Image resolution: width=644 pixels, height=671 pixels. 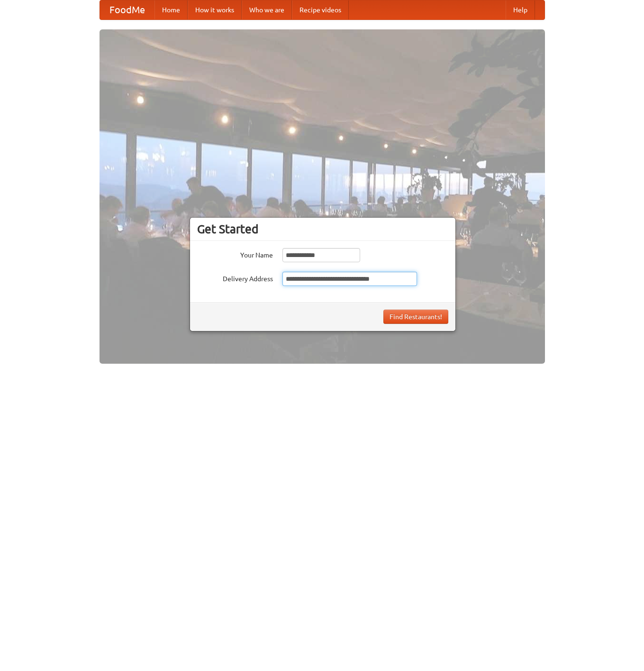 What do you see at coordinates (235, 254) in the screenshot?
I see `label: Your Name` at bounding box center [235, 254].